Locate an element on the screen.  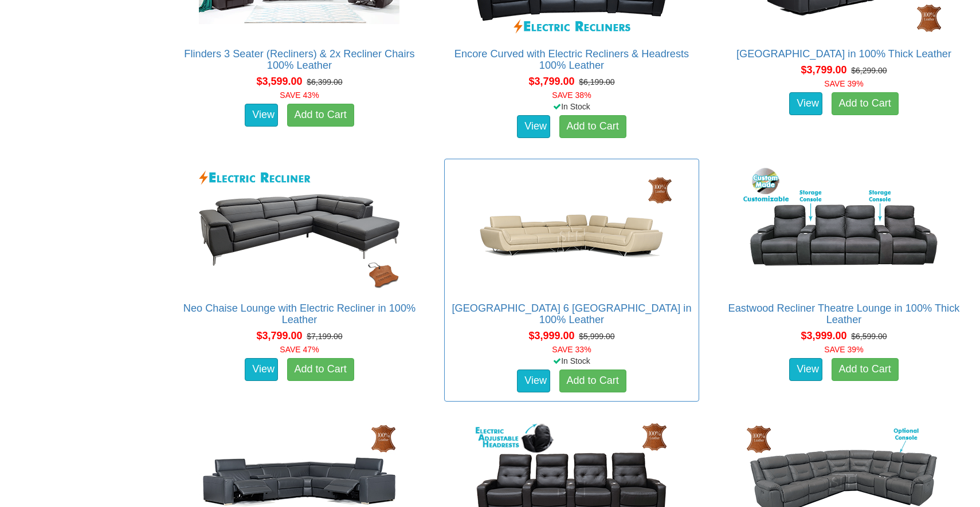
a: Neo Chaise Lounge with Electric Recliner in 100% Leather is located at coordinates (299, 314).